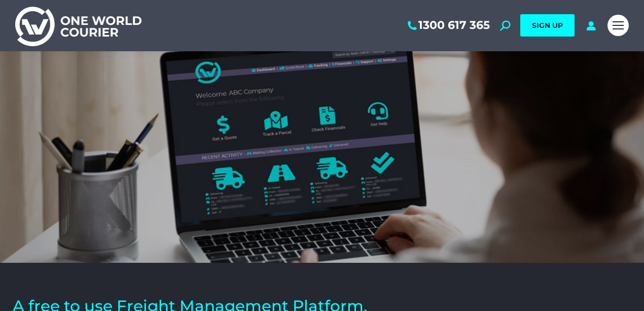 The image size is (644, 311). I want to click on span: SIGN UP, so click(547, 25).